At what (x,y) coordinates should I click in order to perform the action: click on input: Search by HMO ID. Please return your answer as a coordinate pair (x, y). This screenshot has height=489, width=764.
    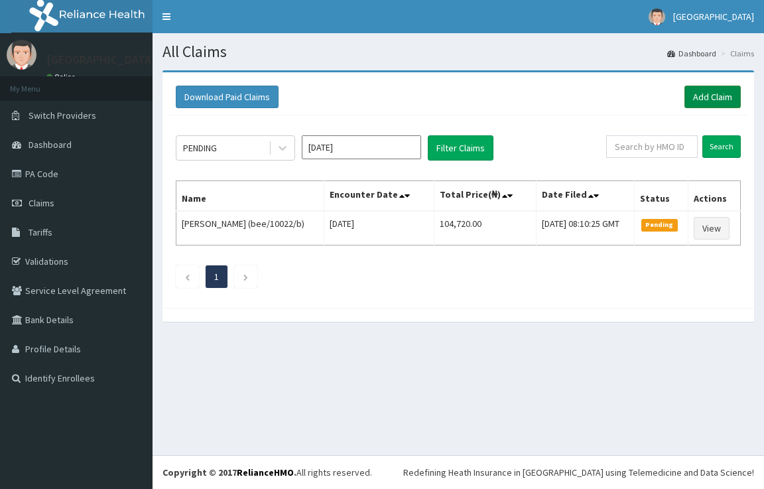
    Looking at the image, I should click on (652, 147).